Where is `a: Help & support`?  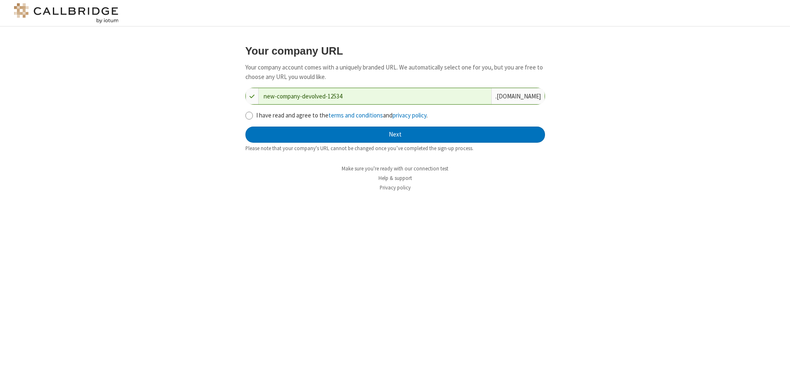 a: Help & support is located at coordinates (395, 178).